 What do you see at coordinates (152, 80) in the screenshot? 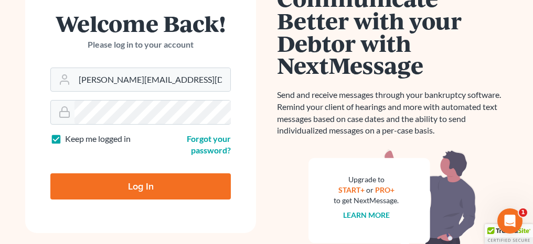
I see `input: Email Address` at bounding box center [152, 80].